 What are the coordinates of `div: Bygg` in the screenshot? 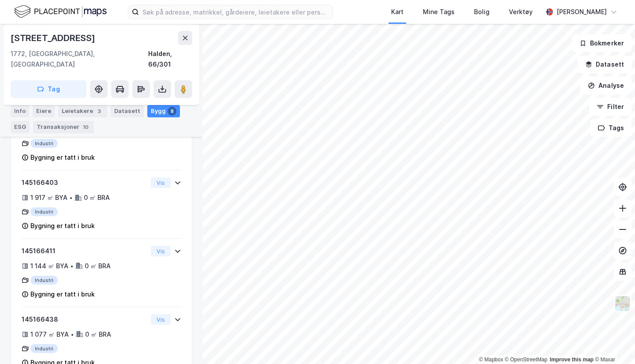 It's located at (164, 111).